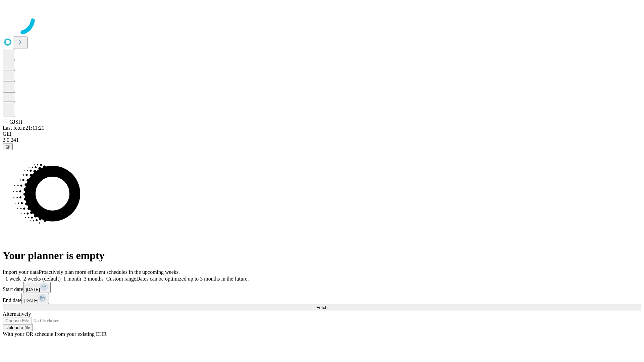 Image resolution: width=644 pixels, height=362 pixels. I want to click on span: Last fetch: 21:11:21, so click(24, 128).